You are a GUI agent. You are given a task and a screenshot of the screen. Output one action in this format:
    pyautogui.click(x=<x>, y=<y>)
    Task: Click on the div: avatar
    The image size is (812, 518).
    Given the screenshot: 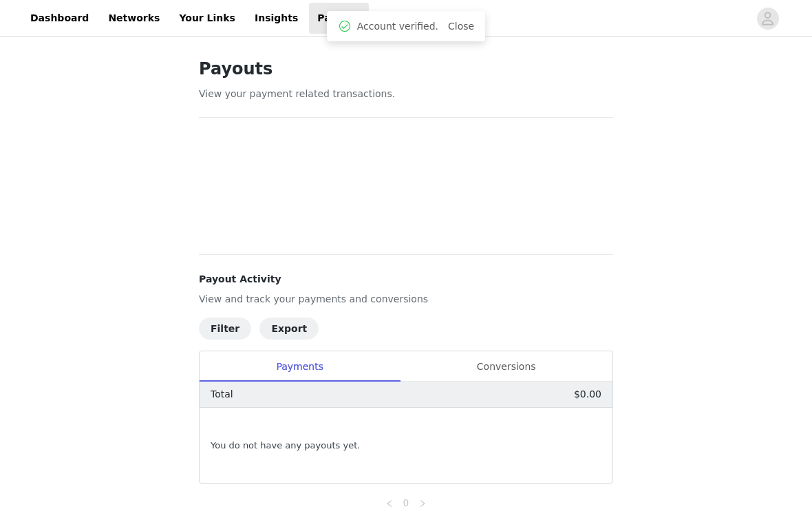 What is the action you would take?
    pyautogui.click(x=767, y=19)
    